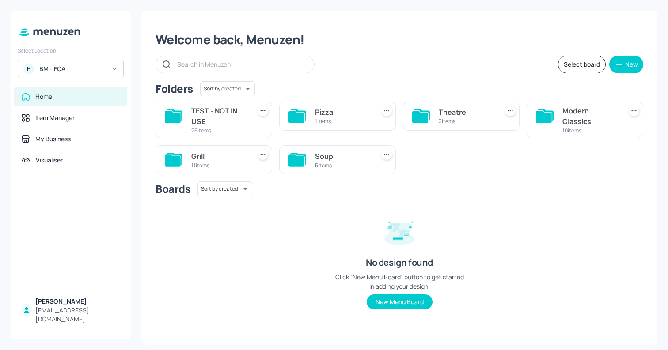  Describe the element at coordinates (29, 69) in the screenshot. I see `div: B` at that location.